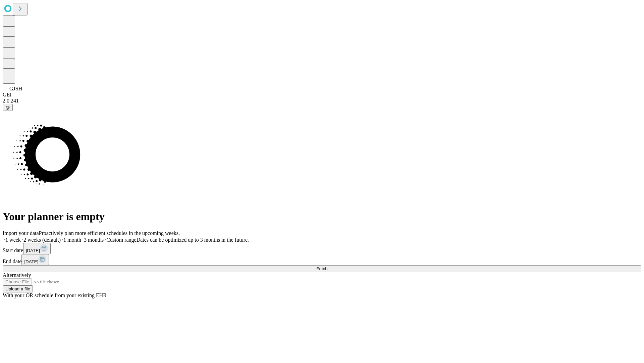 The height and width of the screenshot is (363, 644). What do you see at coordinates (13, 239) in the screenshot?
I see `span: 1 week` at bounding box center [13, 239].